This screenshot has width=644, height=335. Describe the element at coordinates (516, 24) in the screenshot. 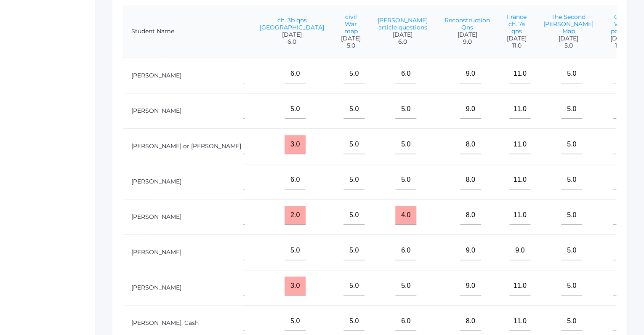

I see `a: France ch. 7a qns` at that location.